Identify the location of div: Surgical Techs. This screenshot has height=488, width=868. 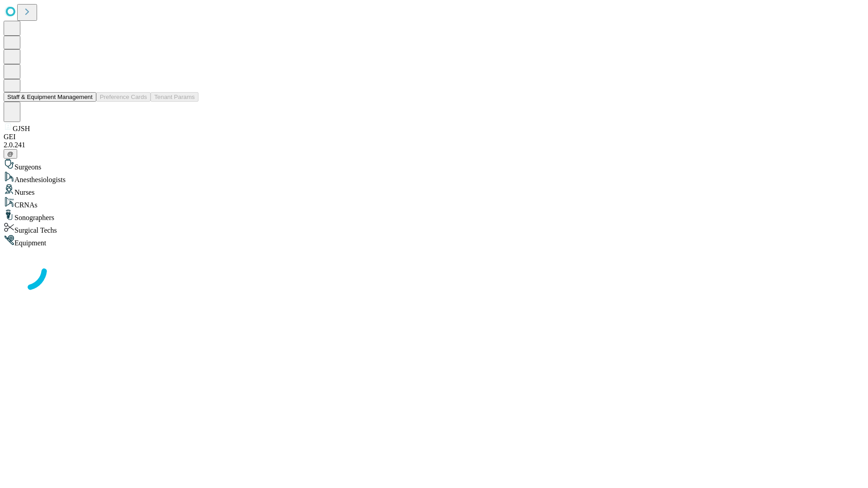
(434, 228).